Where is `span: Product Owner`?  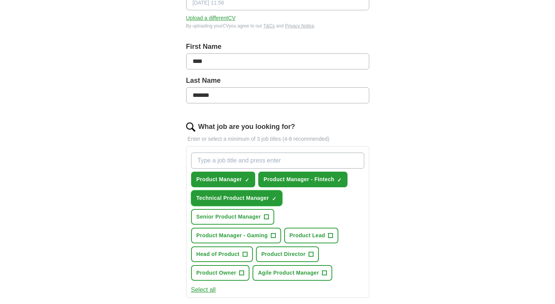 span: Product Owner is located at coordinates (216, 273).